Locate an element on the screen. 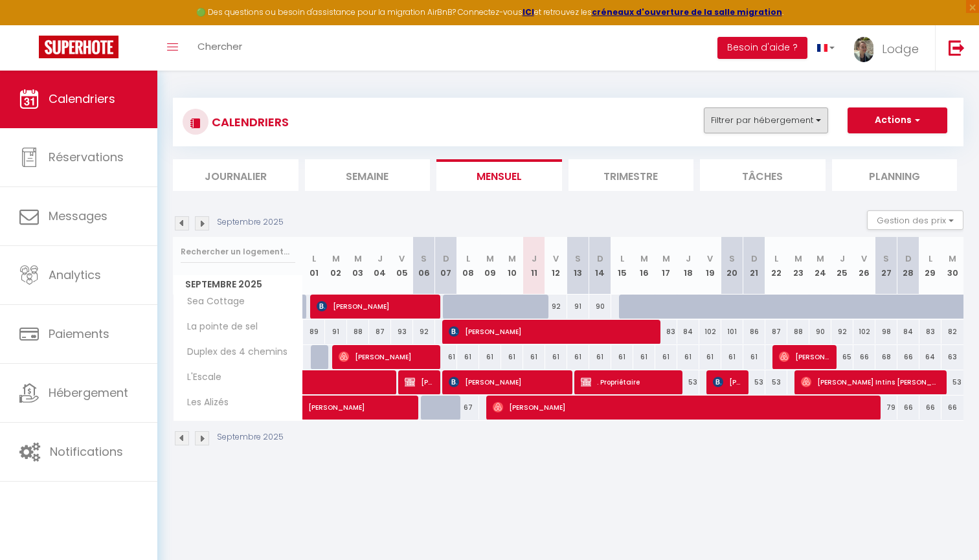 Image resolution: width=979 pixels, height=560 pixels. th: 21 is located at coordinates (754, 265).